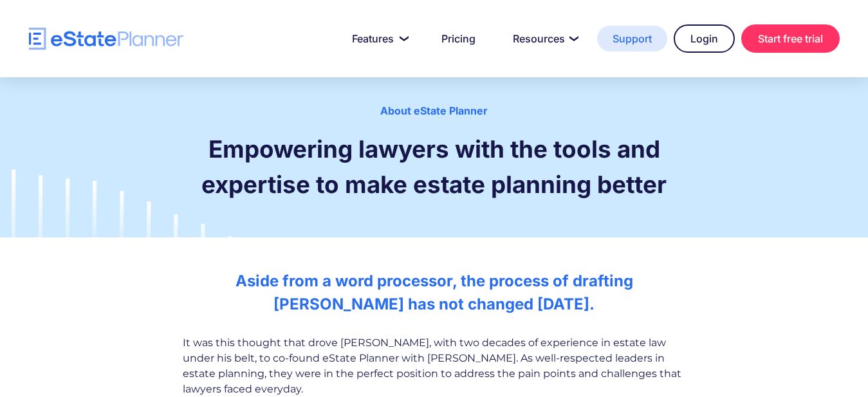 The width and height of the screenshot is (868, 397). What do you see at coordinates (790, 39) in the screenshot?
I see `a: Start free trial` at bounding box center [790, 39].